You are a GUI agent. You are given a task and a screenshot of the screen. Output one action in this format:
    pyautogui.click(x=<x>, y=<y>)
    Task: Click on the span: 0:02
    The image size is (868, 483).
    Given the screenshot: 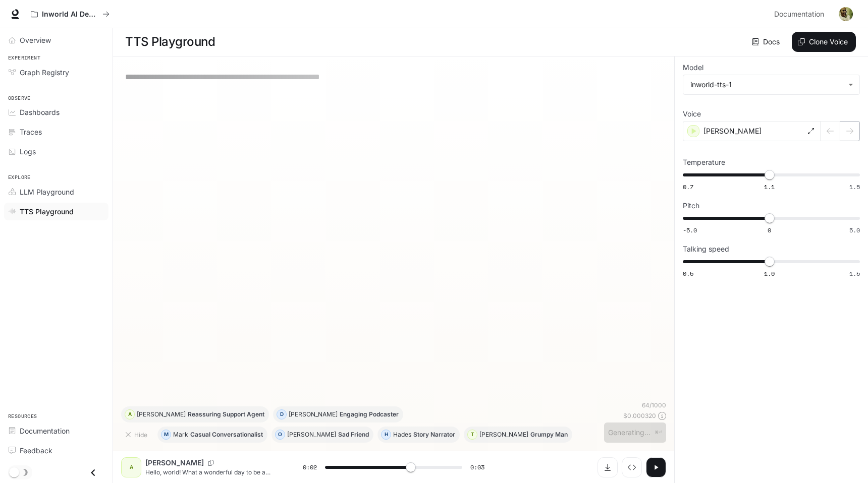 What is the action you would take?
    pyautogui.click(x=309, y=468)
    